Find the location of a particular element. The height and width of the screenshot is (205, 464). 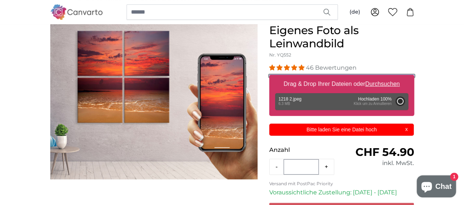

div: 1 of 1 is located at coordinates (154, 102).